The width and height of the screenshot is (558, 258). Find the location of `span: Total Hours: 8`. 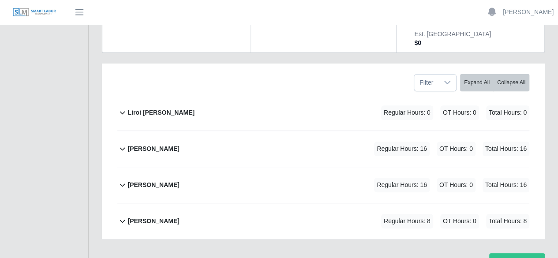

span: Total Hours: 8 is located at coordinates (508, 221).